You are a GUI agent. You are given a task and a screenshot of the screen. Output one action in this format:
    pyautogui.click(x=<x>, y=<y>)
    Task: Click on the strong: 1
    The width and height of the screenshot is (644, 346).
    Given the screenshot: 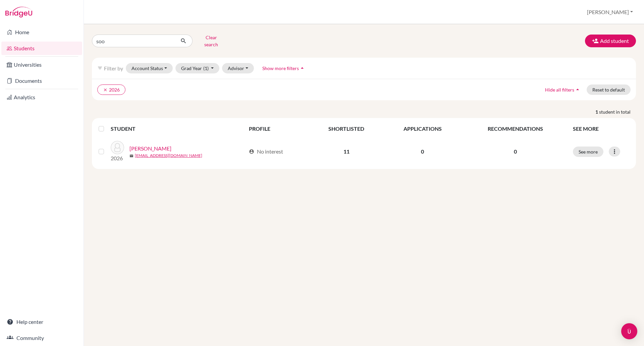 What is the action you would take?
    pyautogui.click(x=597, y=112)
    